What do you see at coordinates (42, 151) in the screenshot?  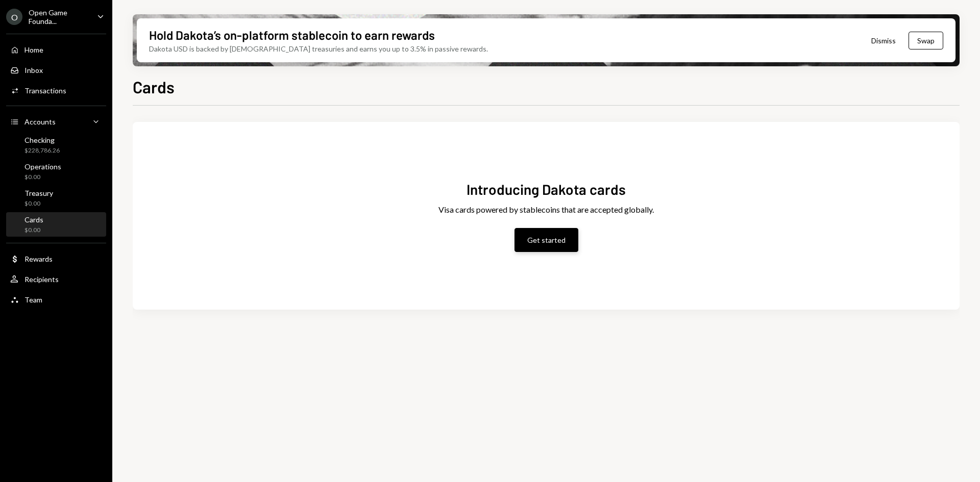 I see `div: $228,786.26` at bounding box center [42, 151].